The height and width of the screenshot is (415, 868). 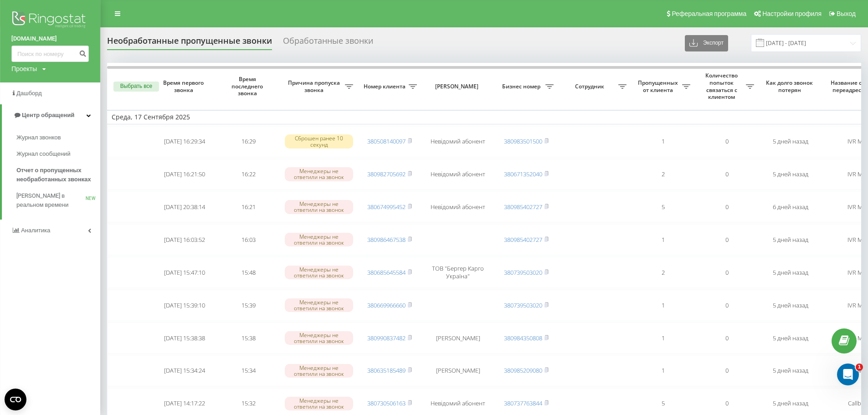 What do you see at coordinates (523, 370) in the screenshot?
I see `a: 380985209080` at bounding box center [523, 370].